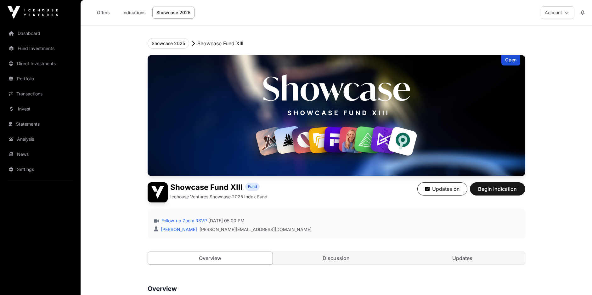 The image size is (592, 295). I want to click on span: Begin Indication, so click(498, 189).